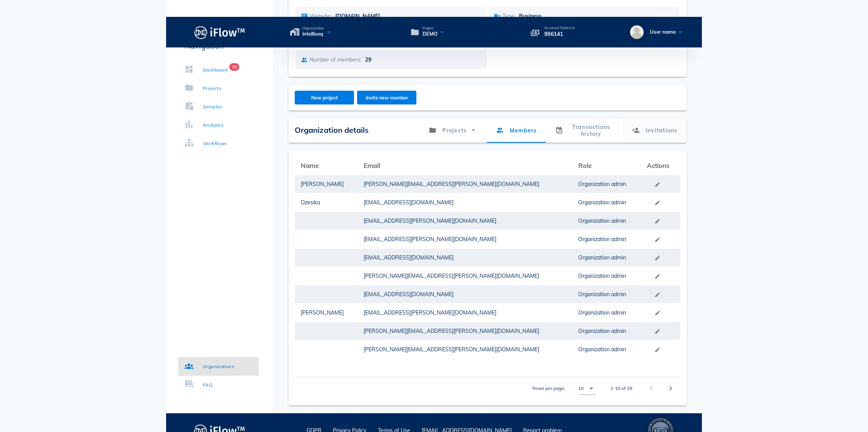  I want to click on span: Email, so click(371, 165).